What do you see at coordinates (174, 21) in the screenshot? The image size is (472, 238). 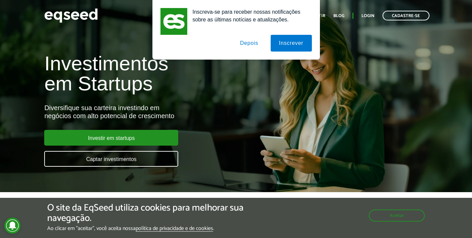 I see `img: notification icon` at bounding box center [174, 21].